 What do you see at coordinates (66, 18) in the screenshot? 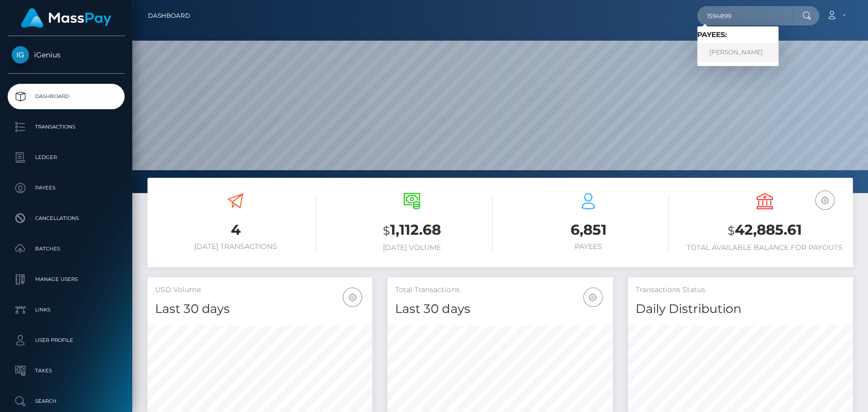
I see `img: MassPay Logo` at bounding box center [66, 18].